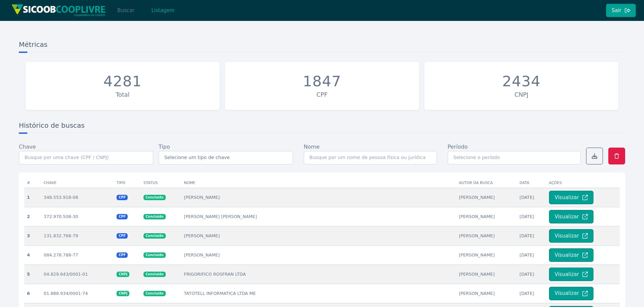 This screenshot has height=307, width=644. Describe the element at coordinates (164, 147) in the screenshot. I see `label: Tipo` at that location.